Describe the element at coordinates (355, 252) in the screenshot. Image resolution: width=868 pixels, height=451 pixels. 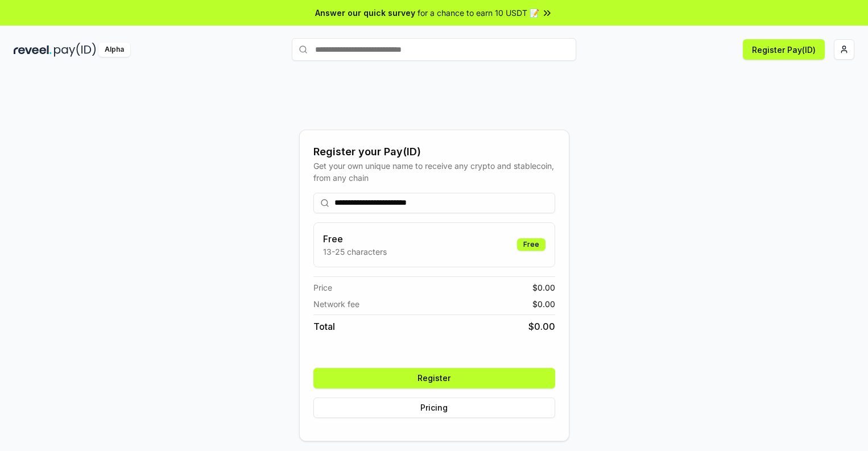
I see `p: 13-25 characters` at that location.